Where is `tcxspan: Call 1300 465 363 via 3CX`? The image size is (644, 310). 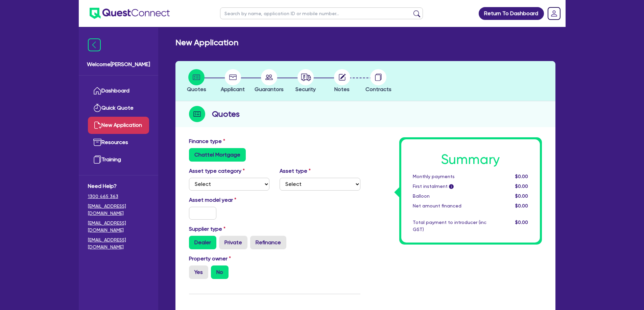 tcxspan: Call 1300 465 363 via 3CX is located at coordinates (103, 197).